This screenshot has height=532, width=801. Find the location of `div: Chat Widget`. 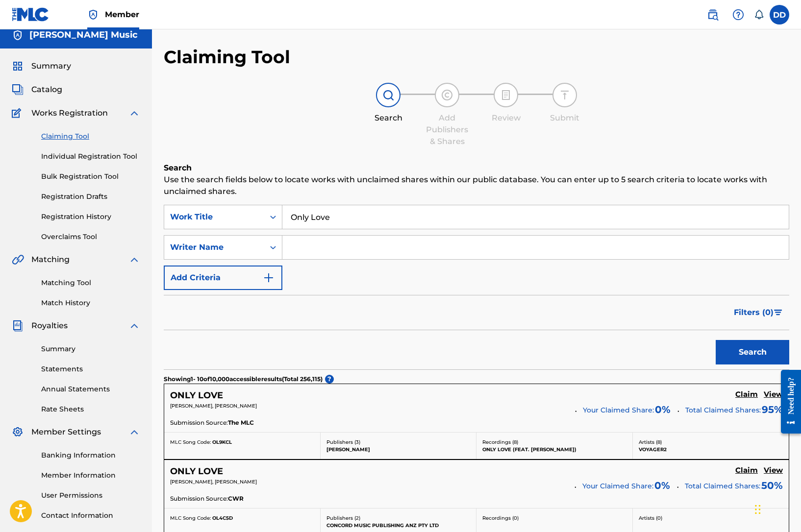

div: Chat Widget is located at coordinates (776, 509).